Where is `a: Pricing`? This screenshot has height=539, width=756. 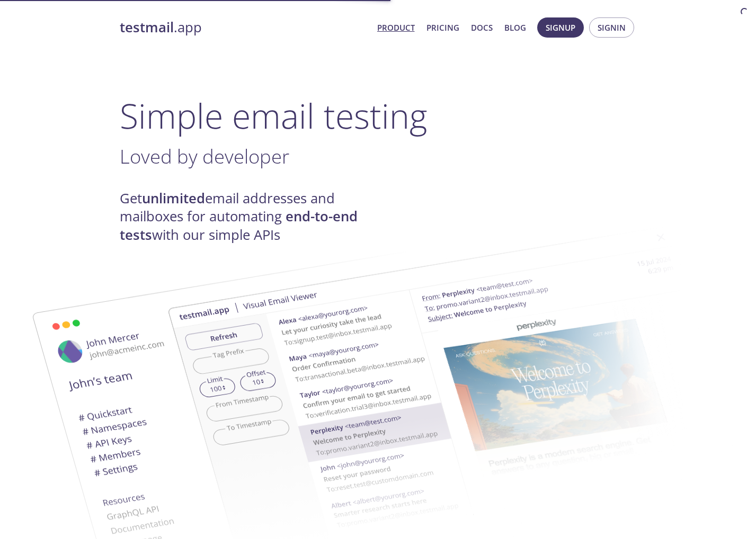
a: Pricing is located at coordinates (443, 28).